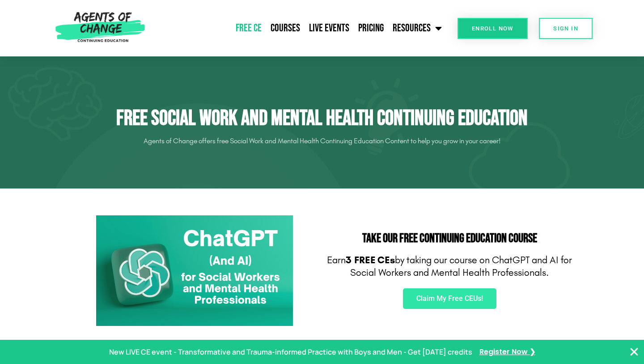 The width and height of the screenshot is (644, 364). I want to click on button: Close Banner, so click(633, 352).